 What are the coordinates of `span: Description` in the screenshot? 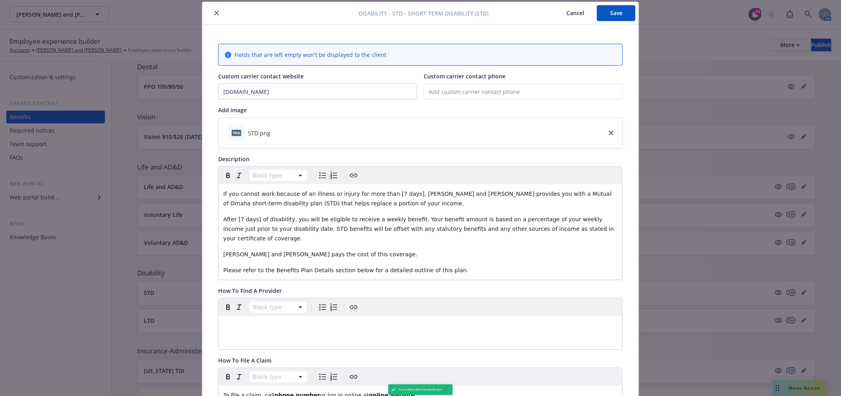 It's located at (234, 159).